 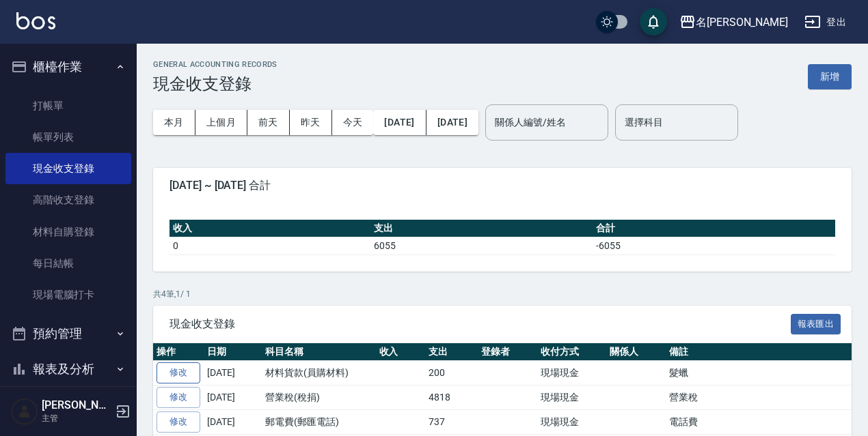 What do you see at coordinates (635, 353) in the screenshot?
I see `th: 關係人` at bounding box center [635, 353].